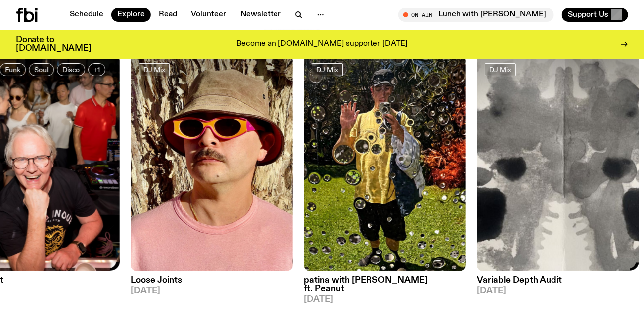 The height and width of the screenshot is (334, 644). What do you see at coordinates (41, 70) in the screenshot?
I see `a: Soul` at bounding box center [41, 70].